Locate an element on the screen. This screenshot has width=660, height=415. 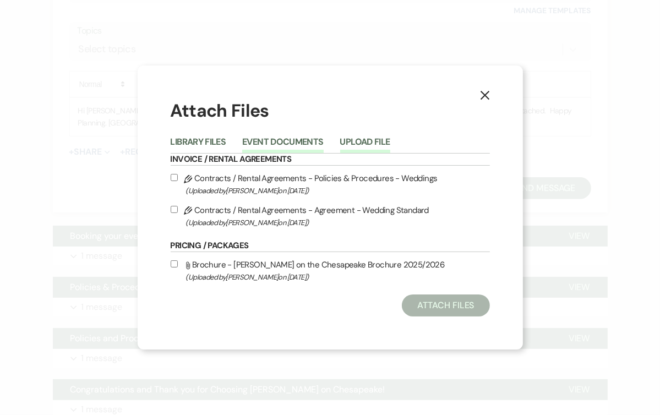
button: Library Files is located at coordinates (198, 145).